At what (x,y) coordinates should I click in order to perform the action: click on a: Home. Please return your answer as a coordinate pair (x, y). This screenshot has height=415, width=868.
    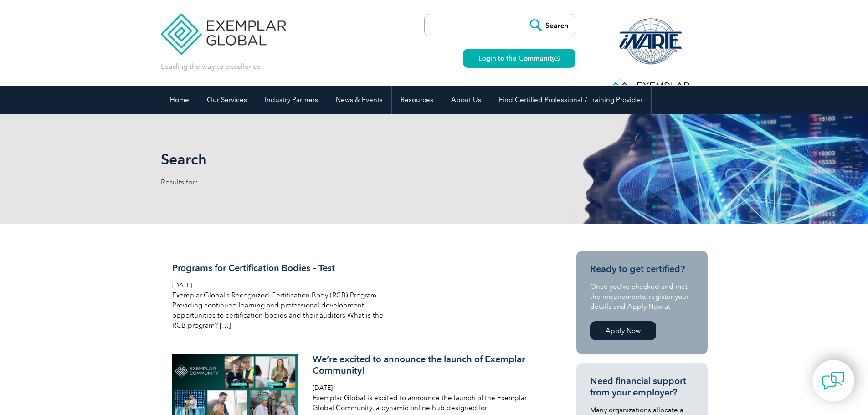
    Looking at the image, I should click on (179, 99).